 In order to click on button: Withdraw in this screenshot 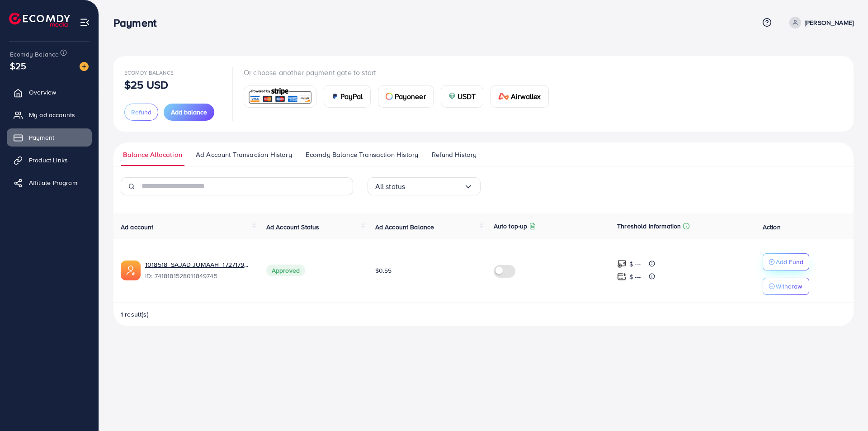, I will do `click(786, 287)`.